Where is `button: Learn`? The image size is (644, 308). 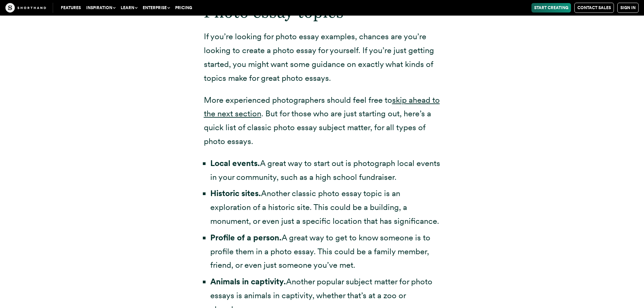
button: Learn is located at coordinates (129, 8).